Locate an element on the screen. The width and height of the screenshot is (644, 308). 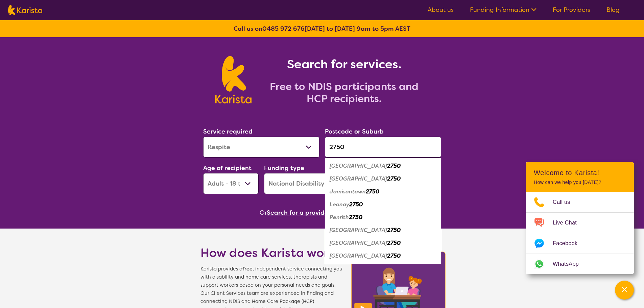
div: Emu Plains 2750 is located at coordinates (383, 179).